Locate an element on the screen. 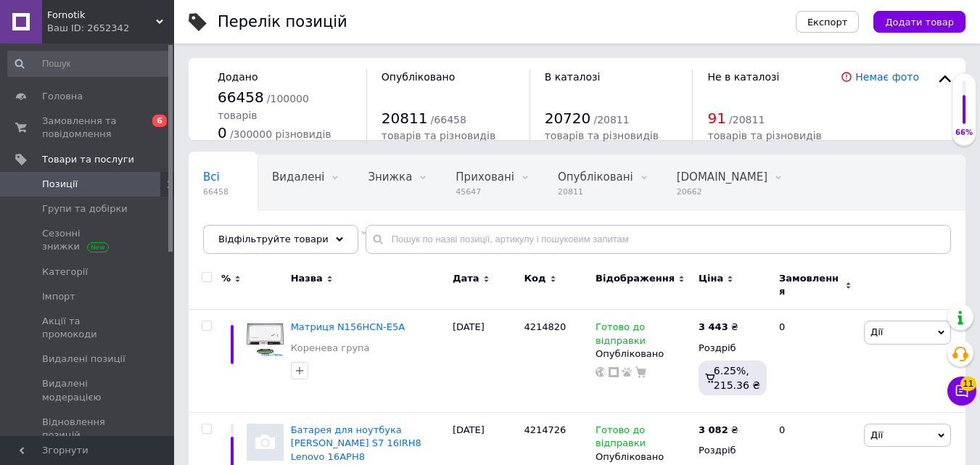  span: 0 is located at coordinates (222, 133).